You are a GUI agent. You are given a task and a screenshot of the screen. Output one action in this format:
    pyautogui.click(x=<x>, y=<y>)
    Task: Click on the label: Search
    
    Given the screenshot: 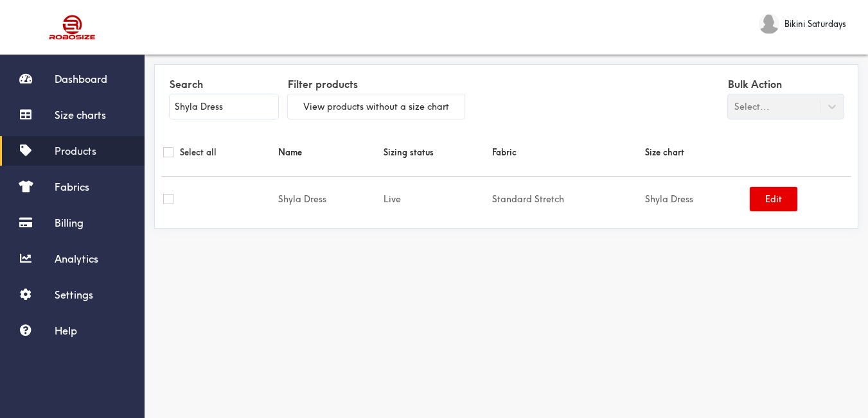 What is the action you would take?
    pyautogui.click(x=224, y=84)
    